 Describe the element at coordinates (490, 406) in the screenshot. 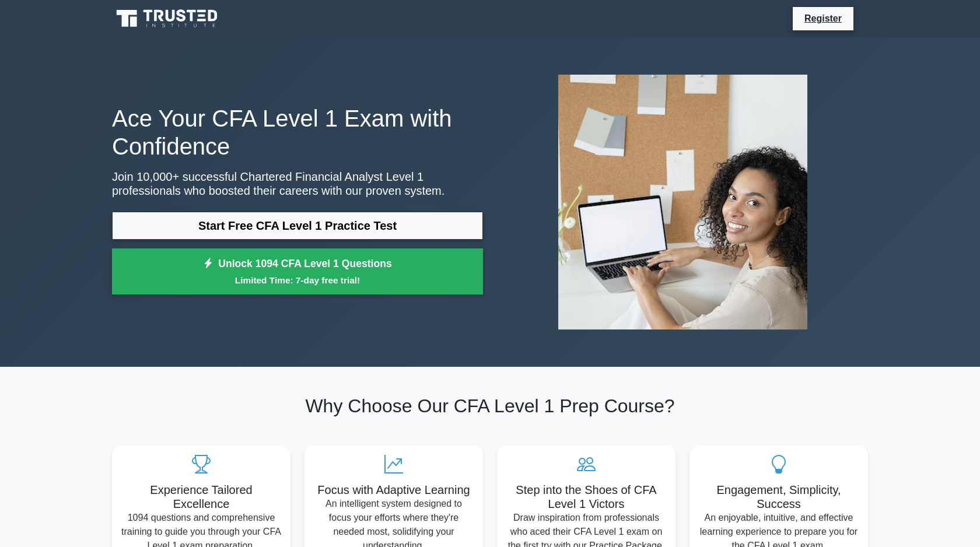

I see `h2: Why Choose Our CFA Level 1 Prep Course?` at that location.